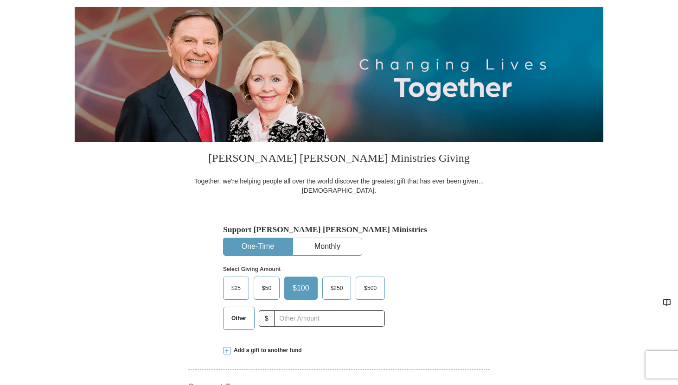 The image size is (678, 385). Describe the element at coordinates (266, 351) in the screenshot. I see `span: Add a gift to another fund` at that location.